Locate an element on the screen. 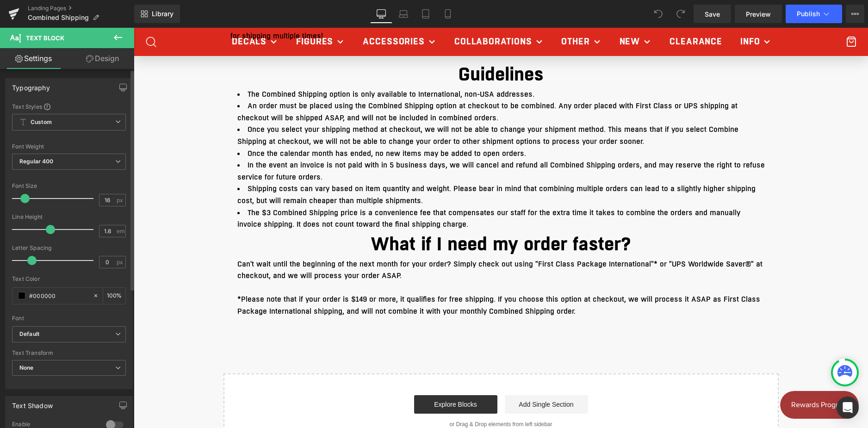 The height and width of the screenshot is (428, 868). div: Letter Spacing is located at coordinates (69, 248).